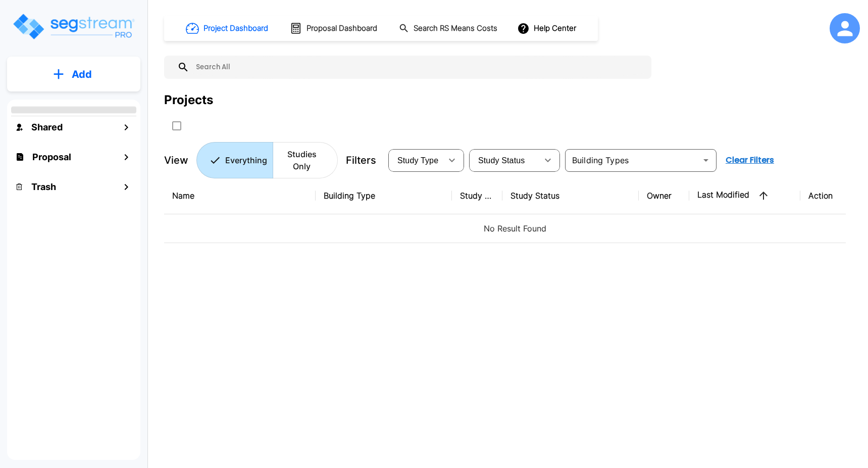  What do you see at coordinates (43, 187) in the screenshot?
I see `h1: Trash` at bounding box center [43, 187].